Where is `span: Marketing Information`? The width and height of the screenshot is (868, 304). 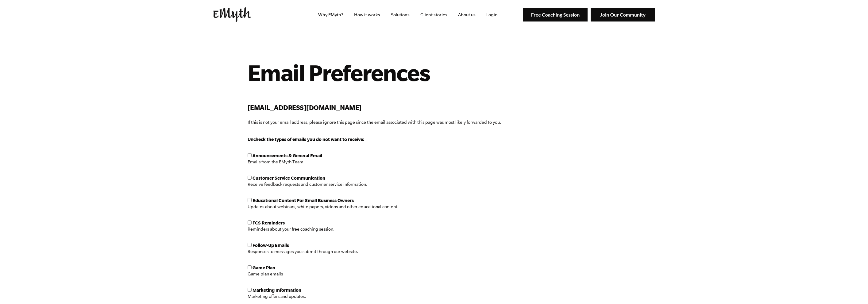 span: Marketing Information is located at coordinates (277, 290).